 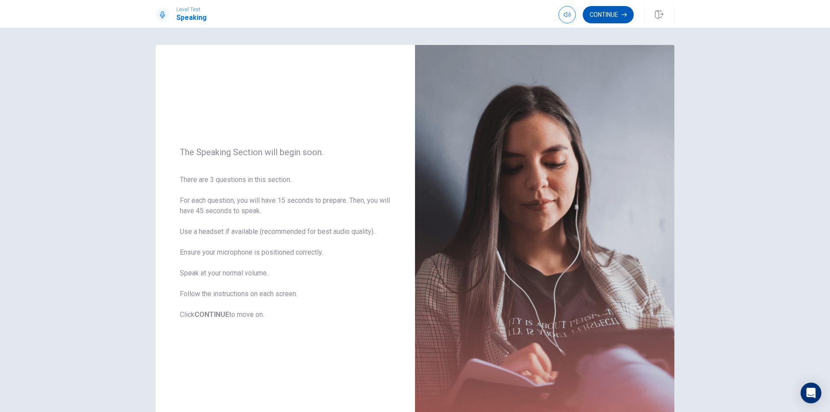 I want to click on div: Open Intercom Messenger, so click(x=811, y=393).